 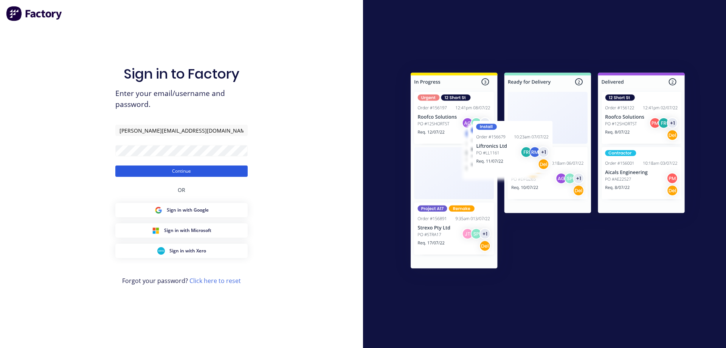 What do you see at coordinates (187, 231) in the screenshot?
I see `span: Sign in with Microsoft` at bounding box center [187, 231].